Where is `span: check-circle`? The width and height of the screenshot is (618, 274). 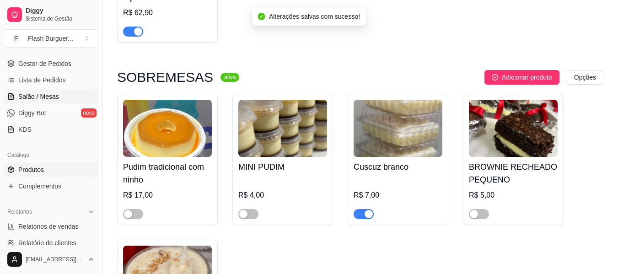 span: check-circle is located at coordinates (262, 16).